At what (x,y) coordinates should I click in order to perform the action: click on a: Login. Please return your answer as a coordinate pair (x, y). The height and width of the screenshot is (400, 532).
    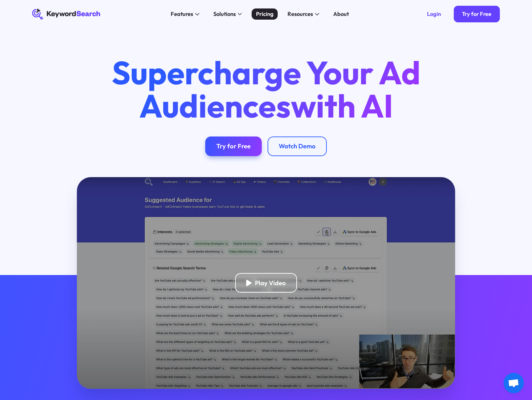
    Looking at the image, I should click on (434, 14).